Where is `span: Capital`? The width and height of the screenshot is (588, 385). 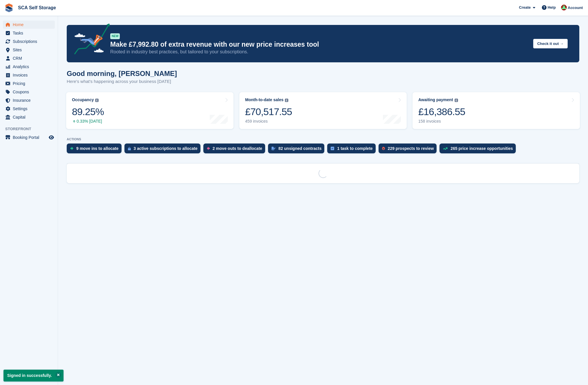 span: Capital is located at coordinates (30, 117).